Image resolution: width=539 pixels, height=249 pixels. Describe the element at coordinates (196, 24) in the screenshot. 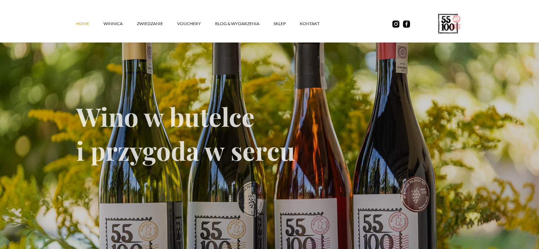

I see `a: vouchery` at that location.